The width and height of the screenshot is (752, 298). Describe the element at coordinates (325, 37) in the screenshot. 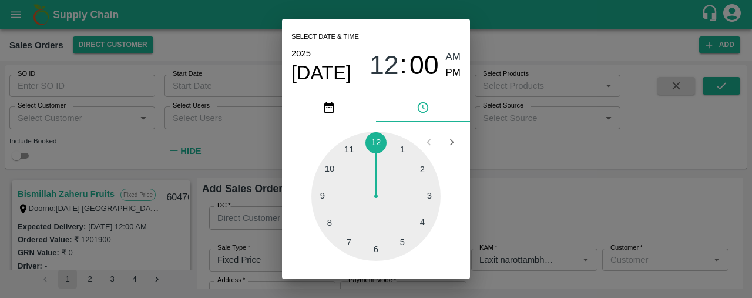

I see `span: Select date & time` at that location.